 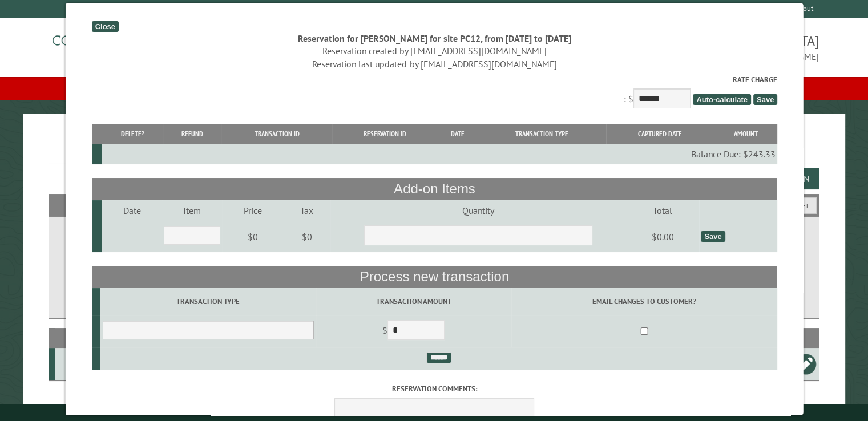 I want to click on th: Transaction ID, so click(x=276, y=134).